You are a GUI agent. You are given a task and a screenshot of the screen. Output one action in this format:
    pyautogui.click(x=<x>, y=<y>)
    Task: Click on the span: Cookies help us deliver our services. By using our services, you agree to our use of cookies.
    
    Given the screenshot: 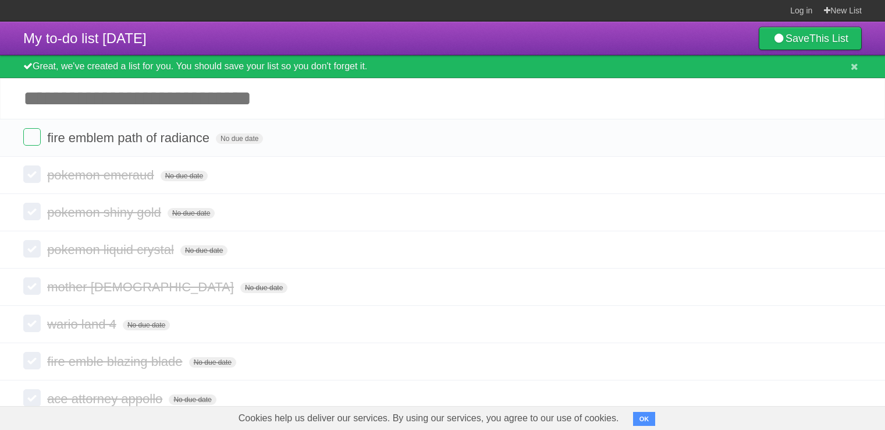 What is the action you would take?
    pyautogui.click(x=429, y=418)
    